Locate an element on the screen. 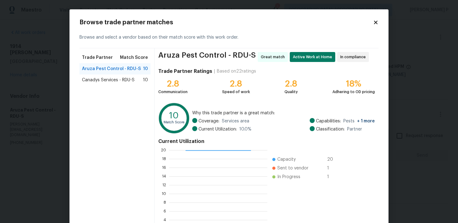  span: Great match is located at coordinates (274, 57).